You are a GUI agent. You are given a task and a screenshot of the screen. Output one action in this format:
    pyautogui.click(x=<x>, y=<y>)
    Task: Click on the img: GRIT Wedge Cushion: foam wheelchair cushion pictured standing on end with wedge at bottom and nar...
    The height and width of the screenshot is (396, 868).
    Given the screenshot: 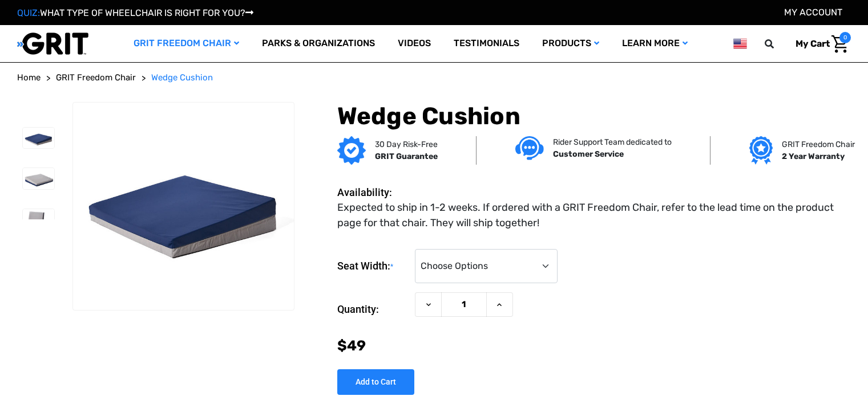 What is the action you would take?
    pyautogui.click(x=38, y=220)
    